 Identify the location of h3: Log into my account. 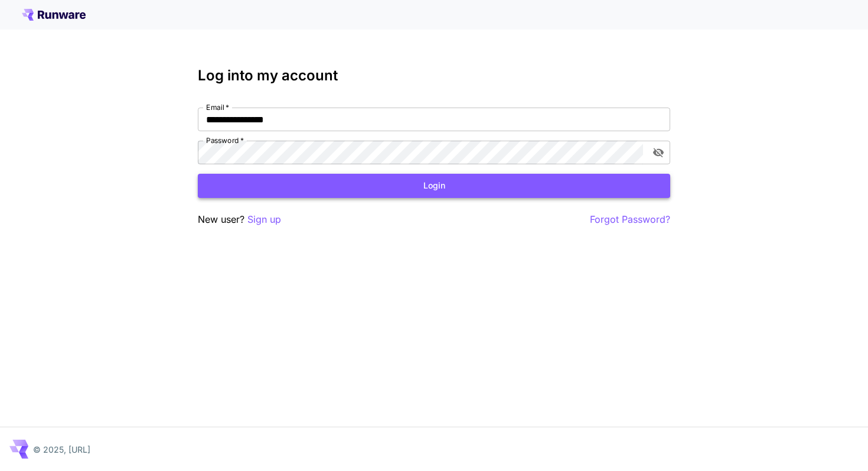
(434, 76).